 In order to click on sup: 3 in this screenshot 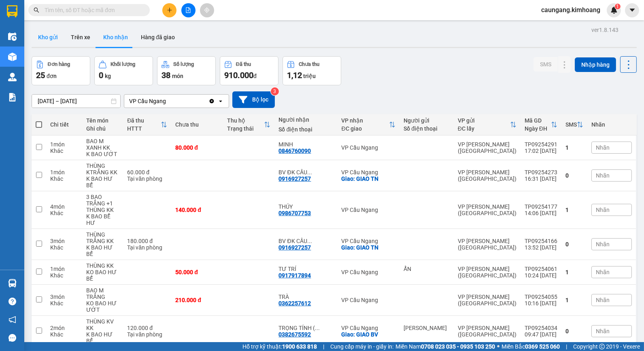, I will do `click(275, 91)`.